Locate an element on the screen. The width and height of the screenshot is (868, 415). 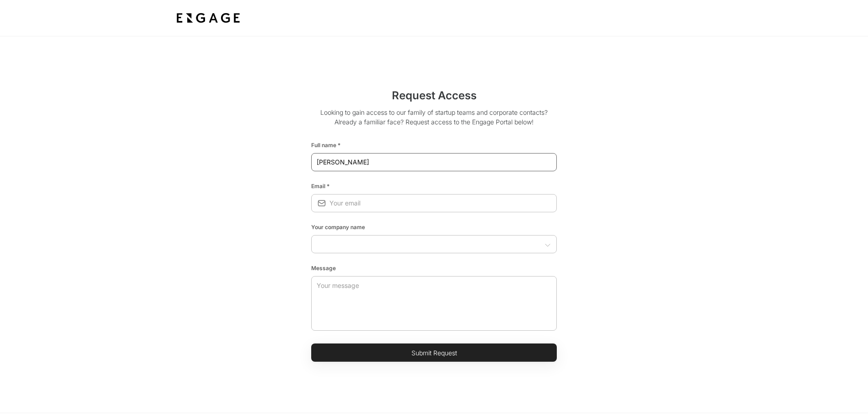
h2: Request Access is located at coordinates (434, 98).